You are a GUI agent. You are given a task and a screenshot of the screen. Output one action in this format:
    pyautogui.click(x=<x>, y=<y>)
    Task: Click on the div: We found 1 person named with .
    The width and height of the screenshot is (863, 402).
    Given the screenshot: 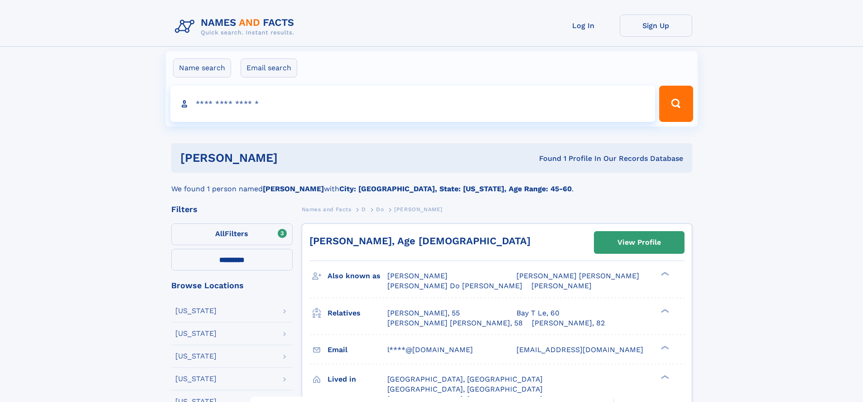 What is the action you would take?
    pyautogui.click(x=431, y=183)
    